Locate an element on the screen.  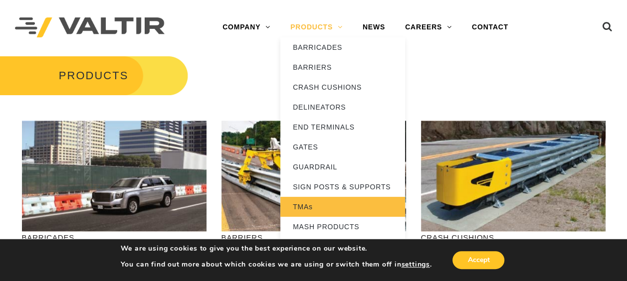
a: BARRIERS is located at coordinates (343, 67).